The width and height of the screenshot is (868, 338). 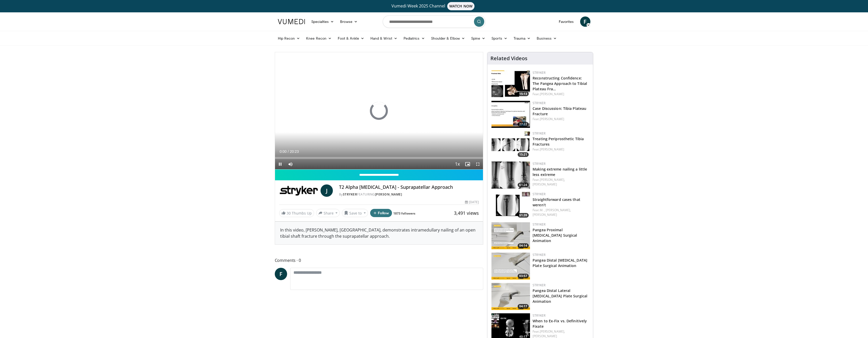 I want to click on img: 48e71307-45f6-4cd2-a3d2-f816815a26d6.150x105_q85_crop-smart_upscale.jpg, so click(x=511, y=266).